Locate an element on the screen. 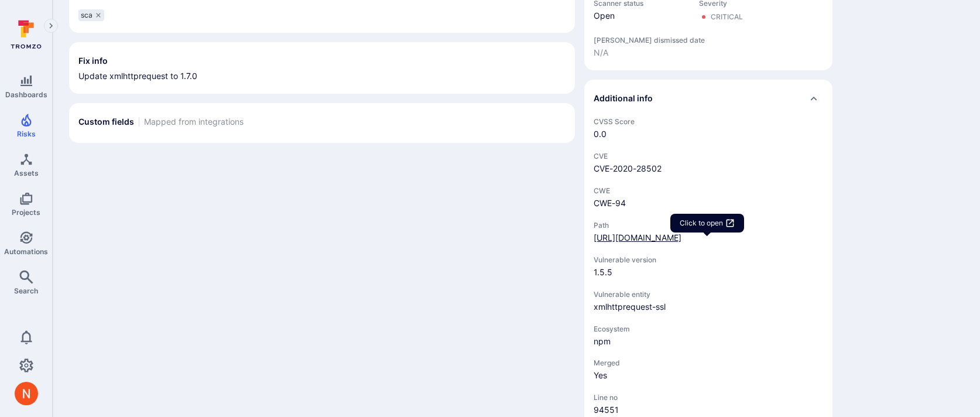  span: Path is located at coordinates (709, 225).